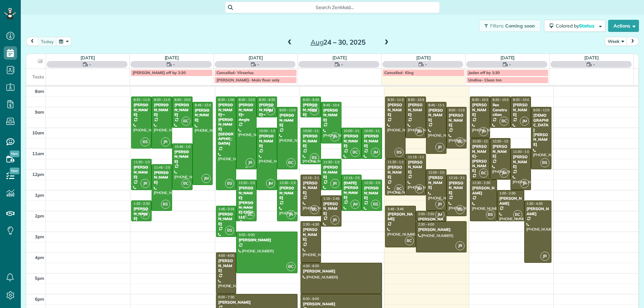  What do you see at coordinates (38, 153) in the screenshot?
I see `span: 11am` at bounding box center [38, 153].